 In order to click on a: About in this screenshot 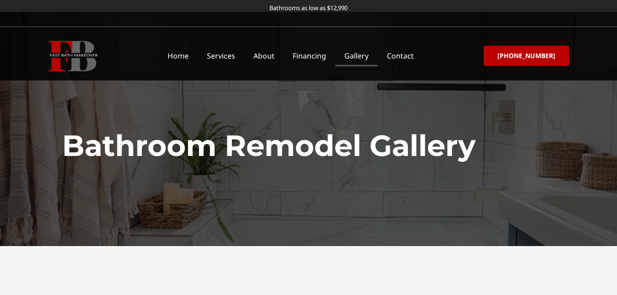, I will do `click(264, 56)`.